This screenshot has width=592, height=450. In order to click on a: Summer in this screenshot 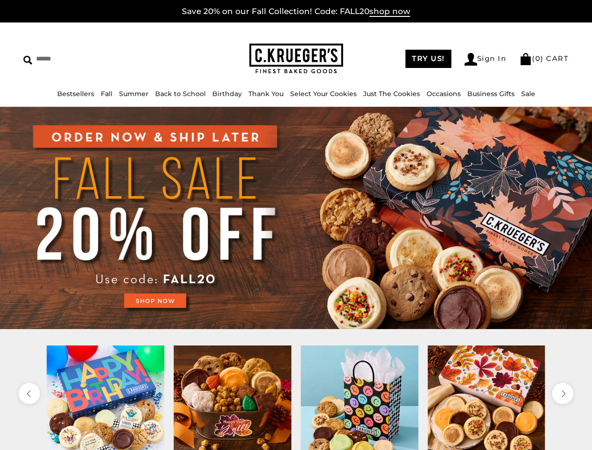, I will do `click(134, 94)`.